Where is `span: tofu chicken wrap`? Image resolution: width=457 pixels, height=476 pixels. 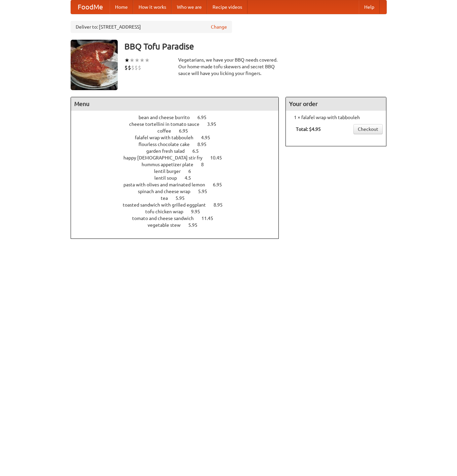 span: tofu chicken wrap is located at coordinates (168, 212).